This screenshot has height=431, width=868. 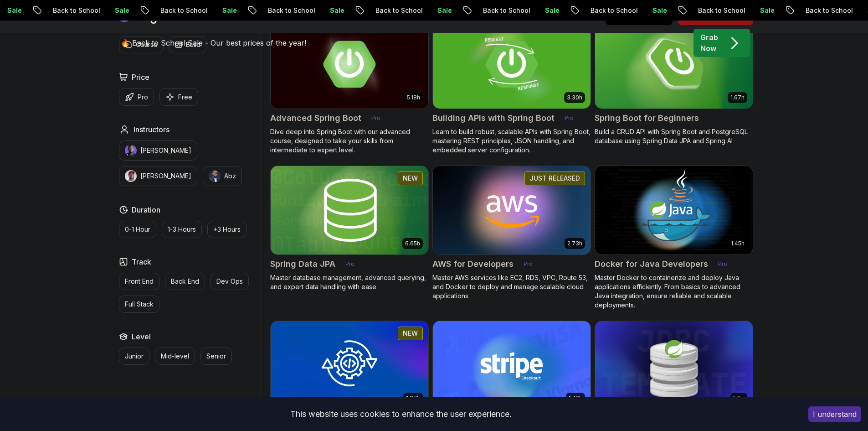 I want to click on a: Spring Boot for Beginners card1.67hNEWSpring Boot for BeginnersBuild a CRUD API with Spring Boot ..., so click(x=674, y=83).